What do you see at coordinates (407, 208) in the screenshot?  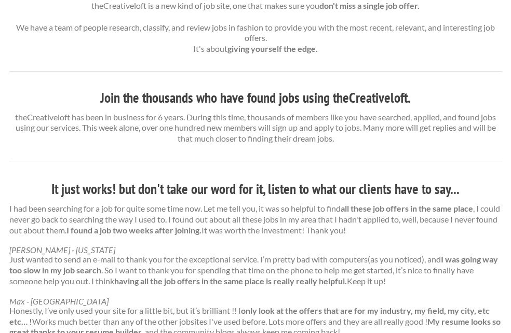 I see `strong: all these job offers in the same place` at bounding box center [407, 208].